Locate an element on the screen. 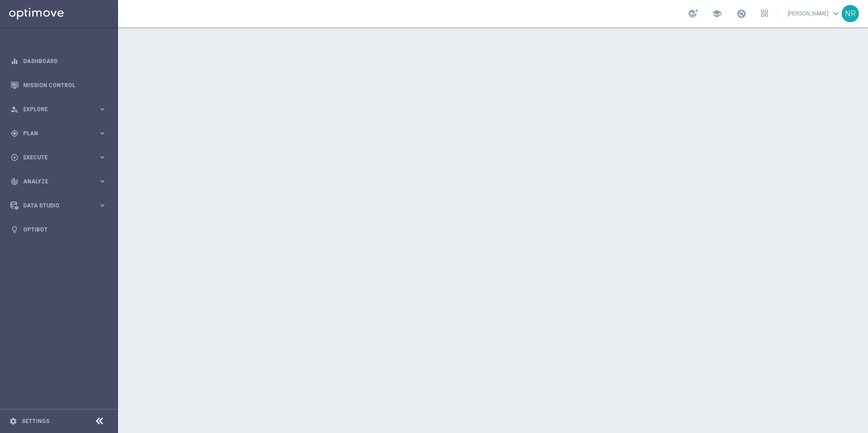 The width and height of the screenshot is (868, 433). span: keyboard_arrow_down is located at coordinates (836, 14).